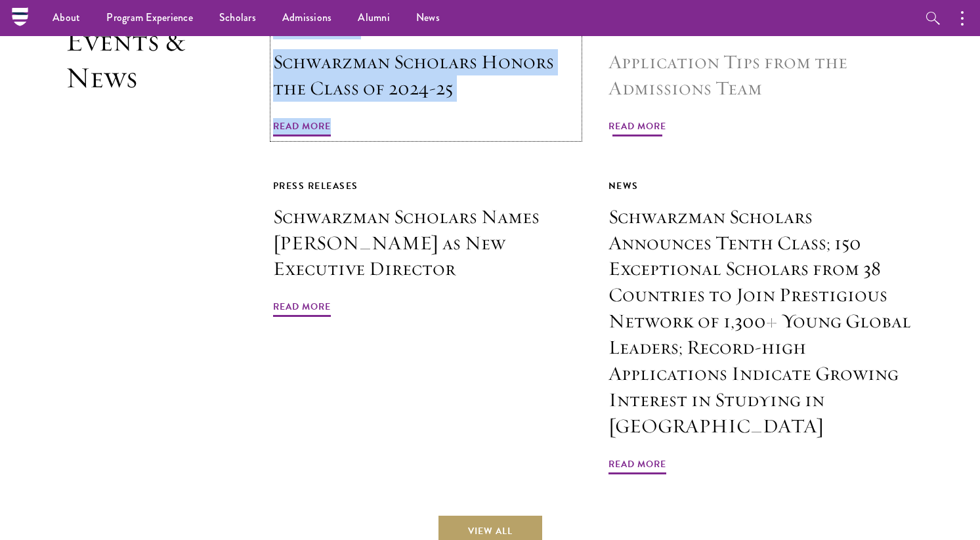  What do you see at coordinates (426, 81) in the screenshot?
I see `a: Press Releases Schwarzman Scholars Honors the Class of 2024-25 Read More` at bounding box center [426, 81].